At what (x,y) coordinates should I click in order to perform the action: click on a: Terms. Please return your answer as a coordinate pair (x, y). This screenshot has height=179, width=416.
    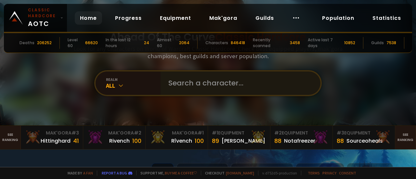
    Looking at the image, I should click on (314, 173).